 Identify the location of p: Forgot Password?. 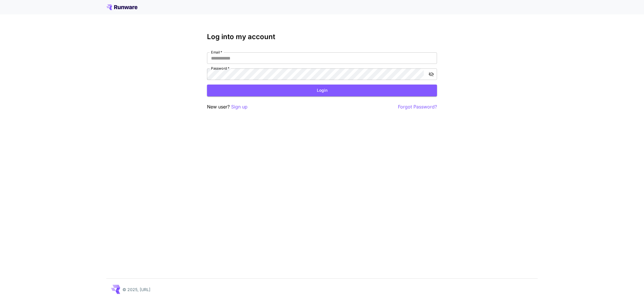
(418, 107).